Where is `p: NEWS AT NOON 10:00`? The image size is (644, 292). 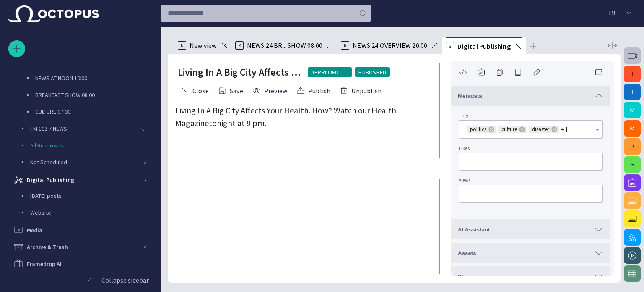 p: NEWS AT NOON 10:00 is located at coordinates (94, 78).